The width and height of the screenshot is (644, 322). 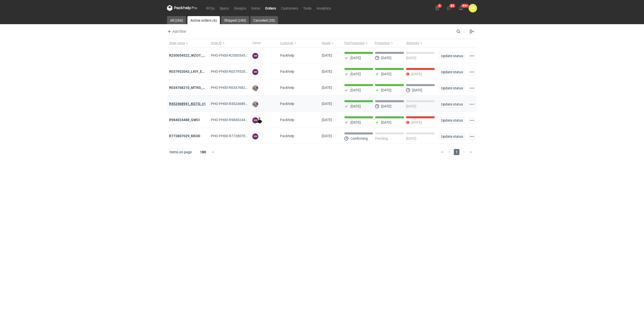 What do you see at coordinates (188, 104) in the screenshot?
I see `a: R452468941_KGTG_v1` at bounding box center [188, 104].